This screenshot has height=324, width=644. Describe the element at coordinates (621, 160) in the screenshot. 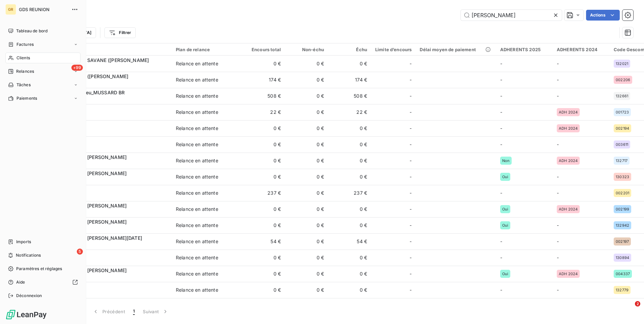

I see `span: 132717` at that location.